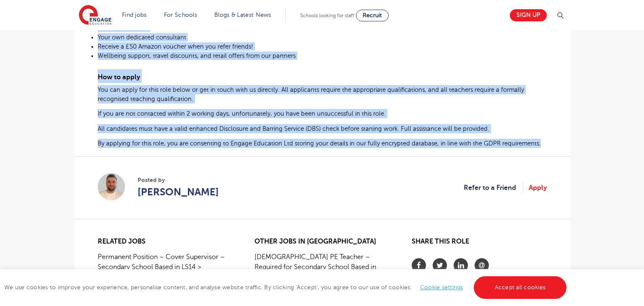  Describe the element at coordinates (241, 113) in the screenshot. I see `span: If you are not contacted within 2 working days, unfortunately, you have been unsuccessful in this...` at that location.